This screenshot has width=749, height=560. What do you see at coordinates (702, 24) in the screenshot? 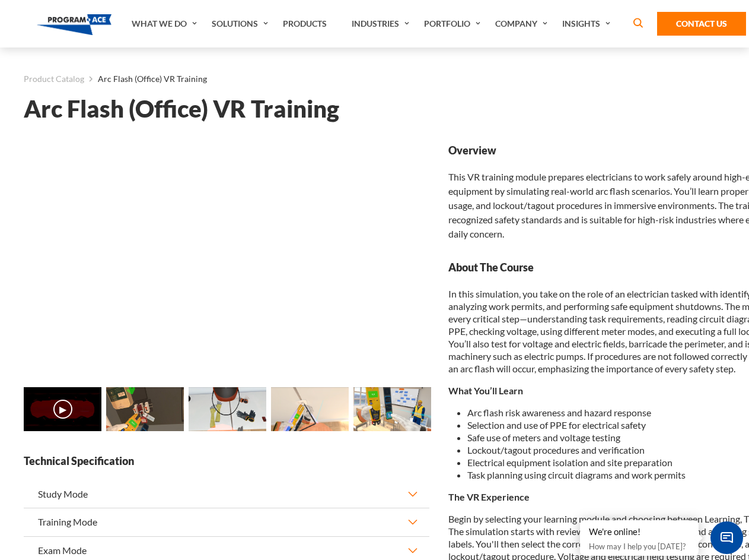
I see `a: Contact Us` at bounding box center [702, 24].